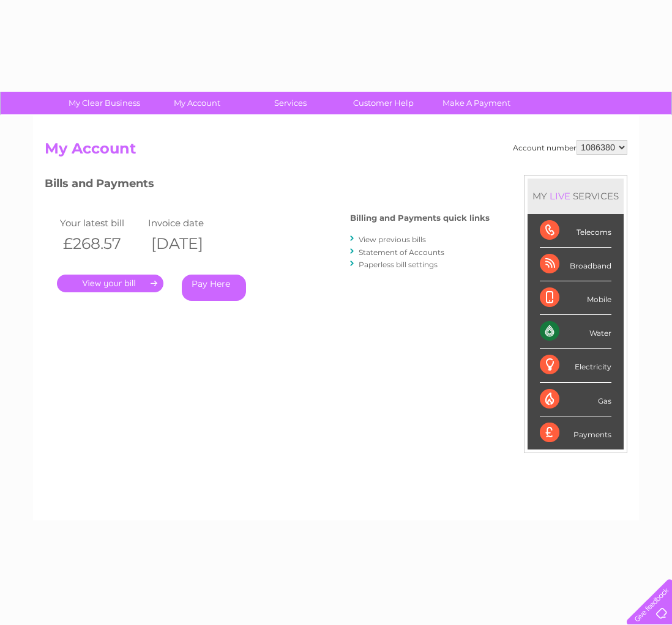 The height and width of the screenshot is (625, 672). I want to click on div: Water, so click(575, 332).